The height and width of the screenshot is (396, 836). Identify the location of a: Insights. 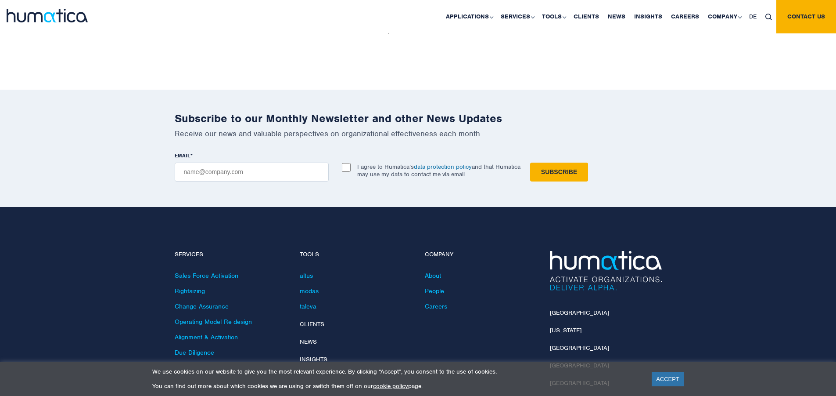
(313, 359).